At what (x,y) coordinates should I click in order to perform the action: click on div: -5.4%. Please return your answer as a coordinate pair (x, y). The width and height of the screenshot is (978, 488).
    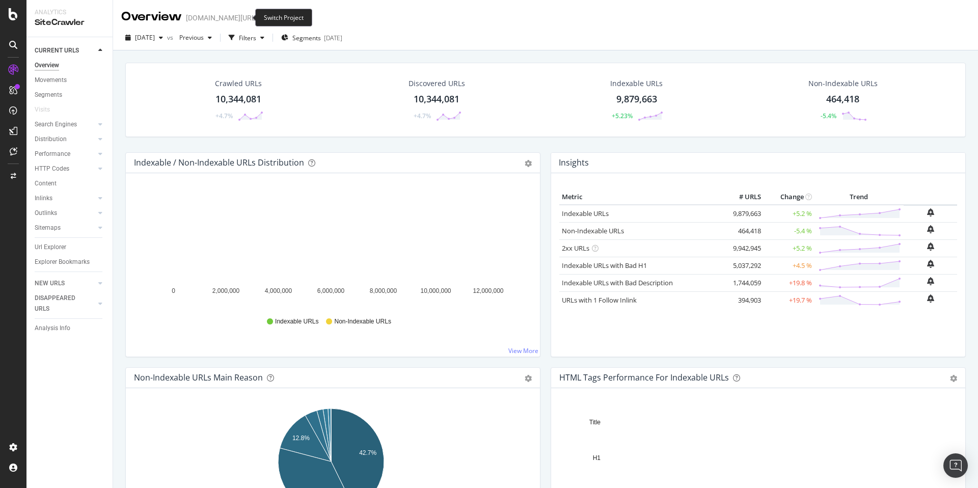
    Looking at the image, I should click on (828, 116).